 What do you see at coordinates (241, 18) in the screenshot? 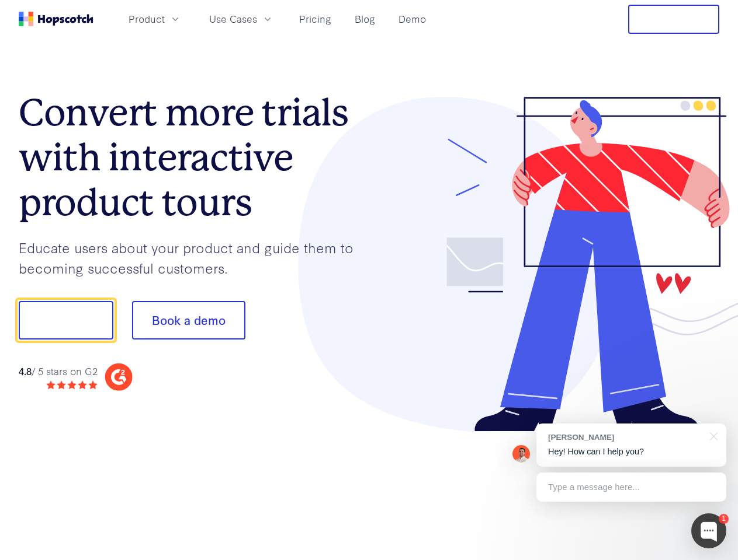
I see `button: Use Cases` at bounding box center [241, 18].